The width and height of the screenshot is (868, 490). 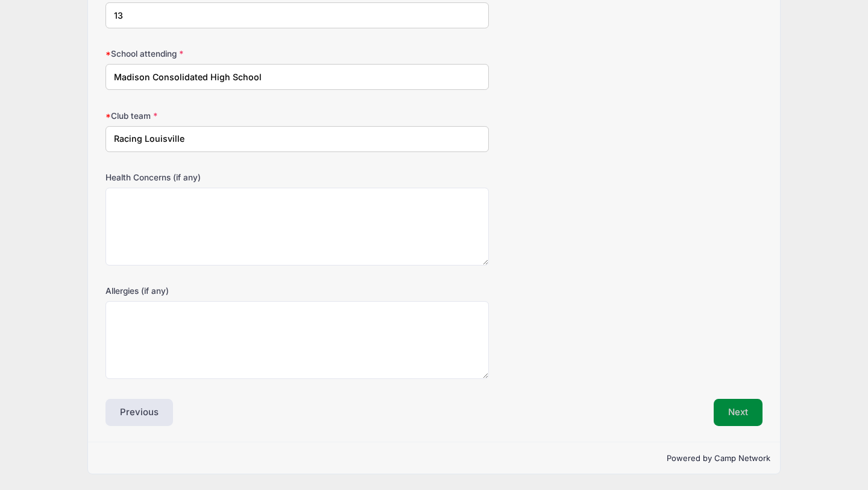 What do you see at coordinates (140, 413) in the screenshot?
I see `button: Previous` at bounding box center [140, 413].